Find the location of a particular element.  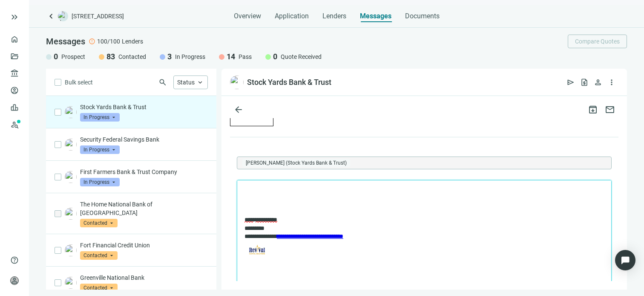

span: keyboard_arrow_left is located at coordinates (51, 16).